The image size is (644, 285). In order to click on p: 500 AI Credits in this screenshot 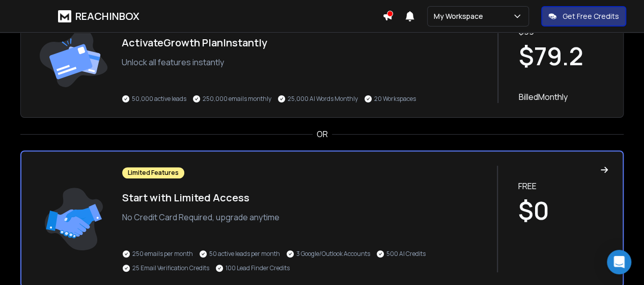, I will do `click(406, 254)`.